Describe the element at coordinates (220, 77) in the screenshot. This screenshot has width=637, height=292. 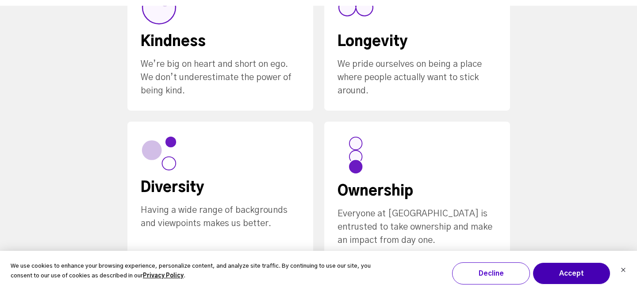
I see `div: We’re big on heart and short on ego. We don’t underestimate the power of being kind.` at that location.